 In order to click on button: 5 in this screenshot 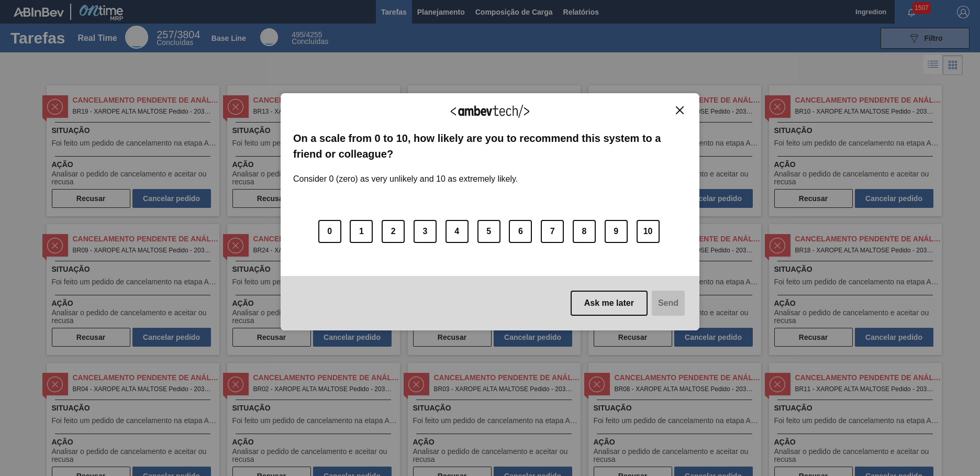, I will do `click(489, 231)`.